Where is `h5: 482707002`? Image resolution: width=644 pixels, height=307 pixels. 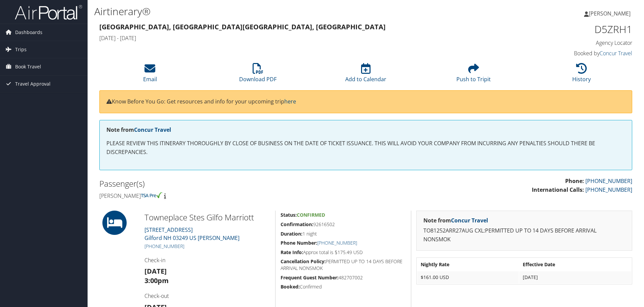 h5: 482707002 is located at coordinates (343, 277).